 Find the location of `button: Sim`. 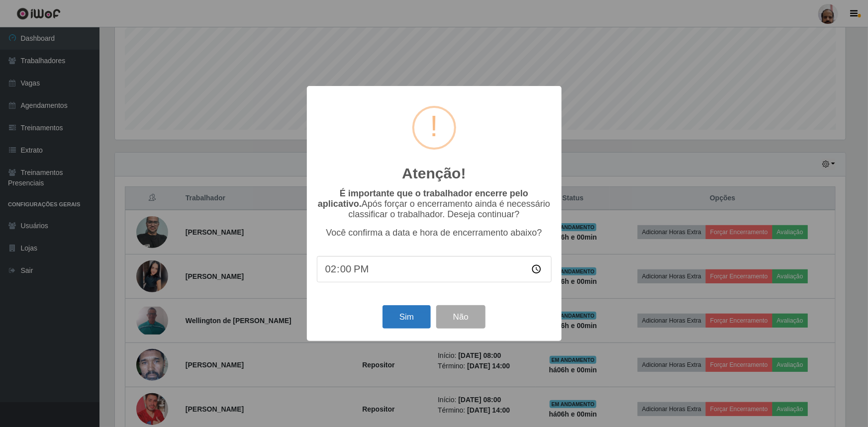

button: Sim is located at coordinates (406, 317).